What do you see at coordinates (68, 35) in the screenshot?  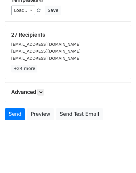 I see `h5: 27 Recipients` at bounding box center [68, 35].